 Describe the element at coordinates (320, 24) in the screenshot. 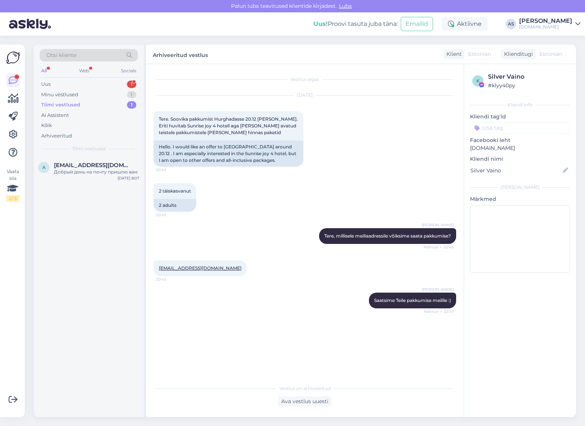

I see `b: Uus!` at that location.